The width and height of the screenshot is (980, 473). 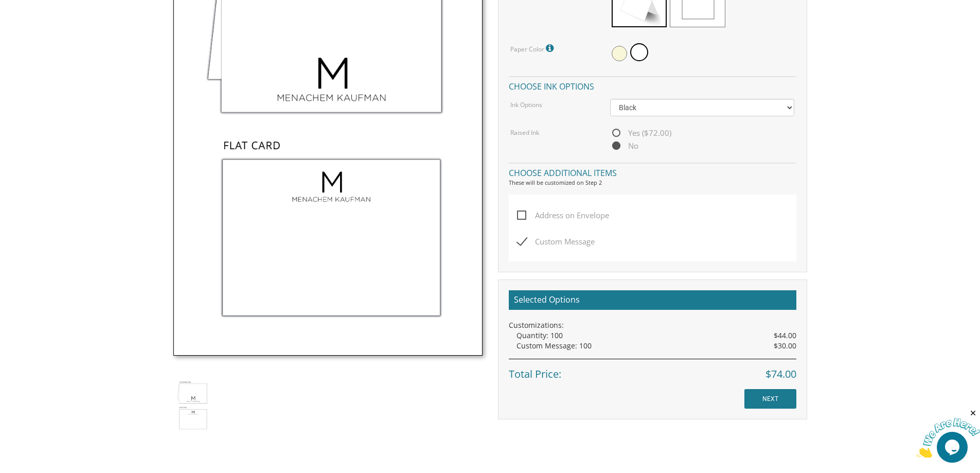 What do you see at coordinates (656, 336) in the screenshot?
I see `div: Quantity: 100` at bounding box center [656, 336].